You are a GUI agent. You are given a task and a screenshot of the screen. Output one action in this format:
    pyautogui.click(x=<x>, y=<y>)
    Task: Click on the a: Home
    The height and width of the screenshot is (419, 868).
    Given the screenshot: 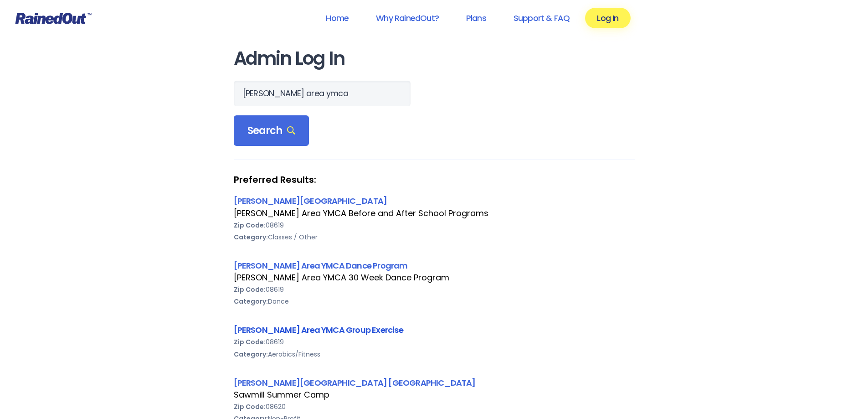 What is the action you would take?
    pyautogui.click(x=337, y=18)
    